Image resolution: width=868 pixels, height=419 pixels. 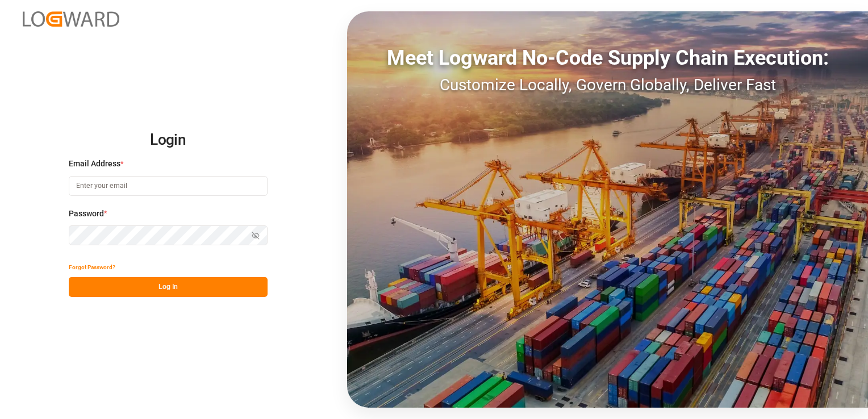 I want to click on input: Enter your email, so click(x=168, y=185).